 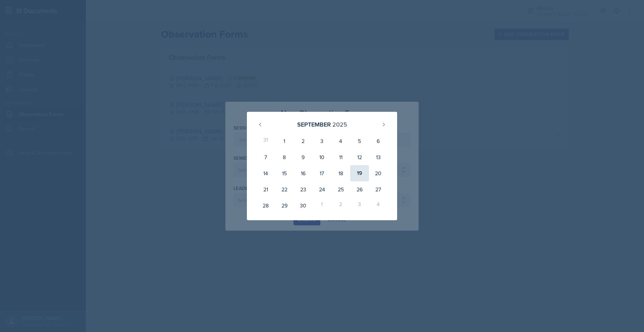 I want to click on div: 24, so click(x=322, y=189).